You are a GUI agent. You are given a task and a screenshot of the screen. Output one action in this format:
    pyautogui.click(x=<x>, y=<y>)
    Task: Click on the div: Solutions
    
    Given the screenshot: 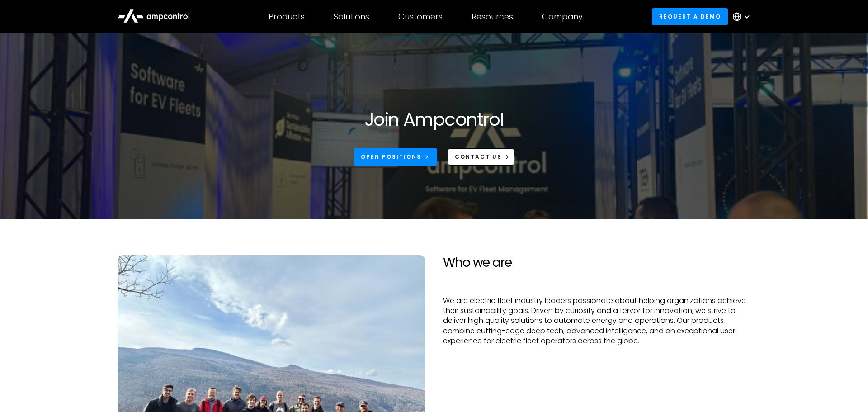 What is the action you would take?
    pyautogui.click(x=351, y=17)
    